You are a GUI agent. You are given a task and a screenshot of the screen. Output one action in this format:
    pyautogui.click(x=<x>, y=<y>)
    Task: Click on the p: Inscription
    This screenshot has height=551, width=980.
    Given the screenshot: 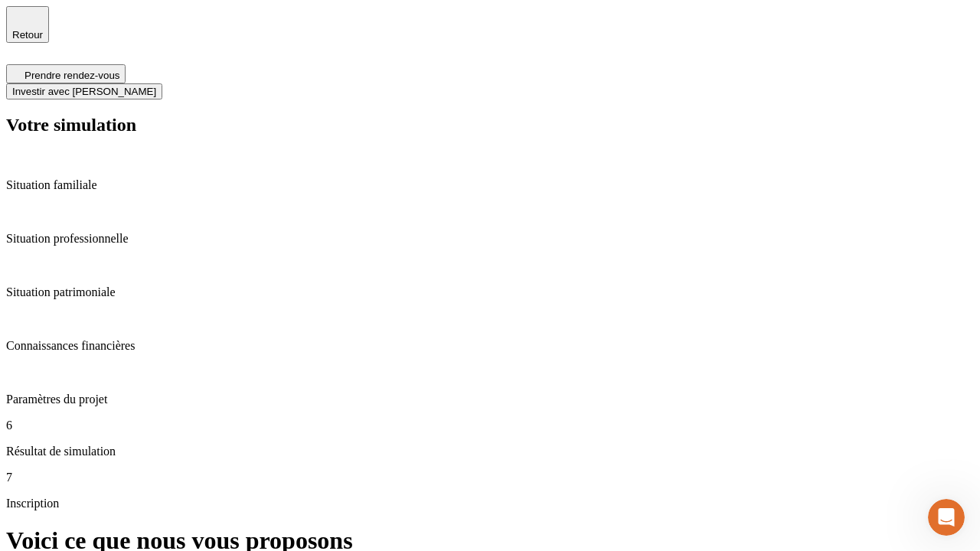 What is the action you would take?
    pyautogui.click(x=490, y=504)
    